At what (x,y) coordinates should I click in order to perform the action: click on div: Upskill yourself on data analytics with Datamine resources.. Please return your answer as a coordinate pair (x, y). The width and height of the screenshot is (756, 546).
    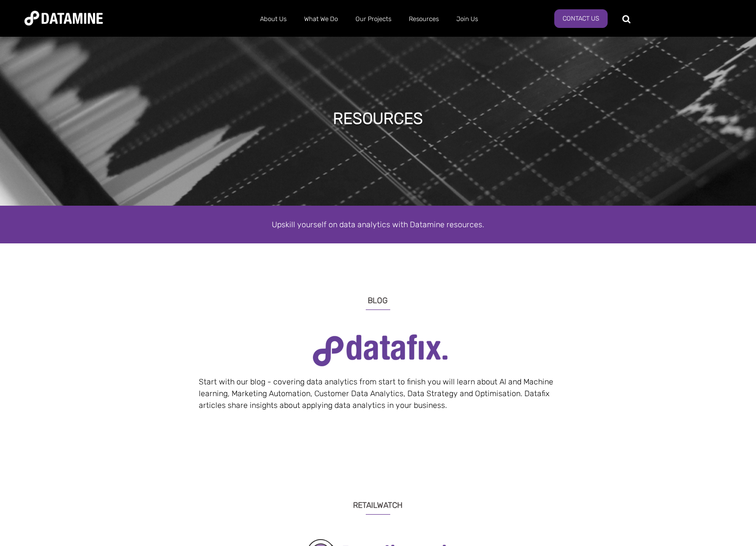
    Looking at the image, I should click on (378, 225).